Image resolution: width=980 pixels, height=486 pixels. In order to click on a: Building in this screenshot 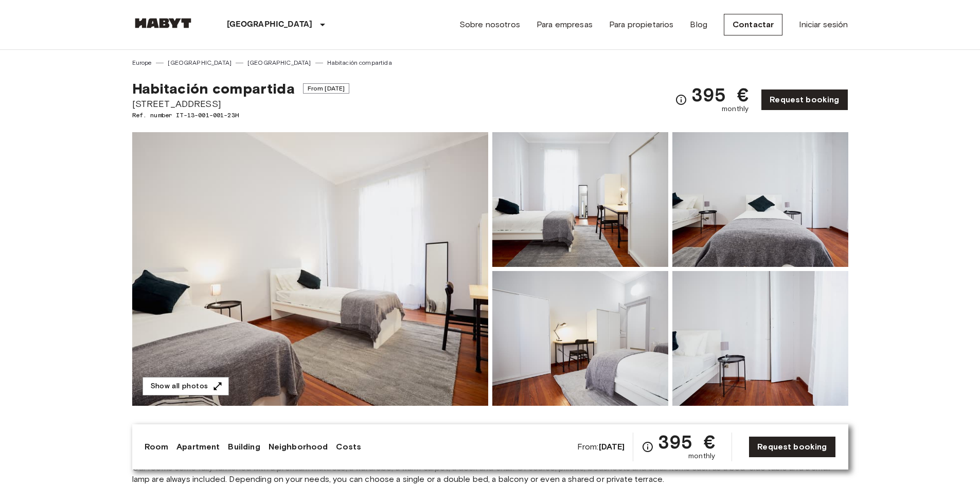, I will do `click(244, 447)`.